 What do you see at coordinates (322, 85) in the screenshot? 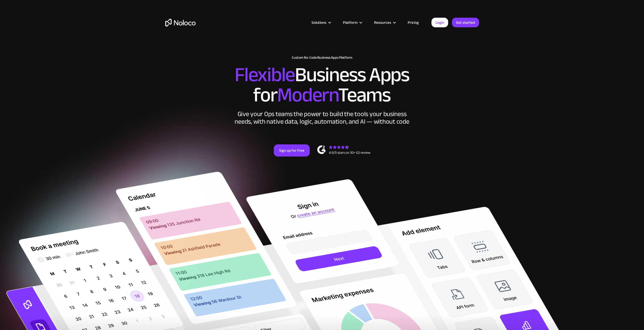
I see `h2: Business Apps for Teams` at bounding box center [322, 85].